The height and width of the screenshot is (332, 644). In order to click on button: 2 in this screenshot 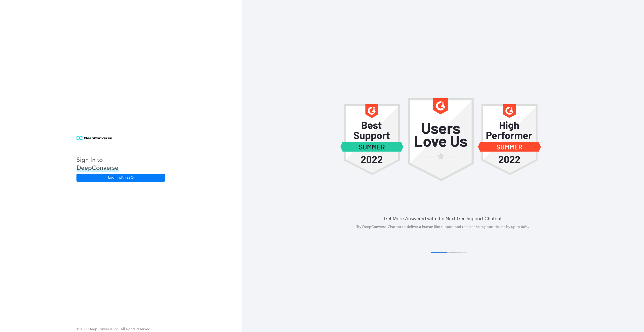, I will do `click(447, 252)`.